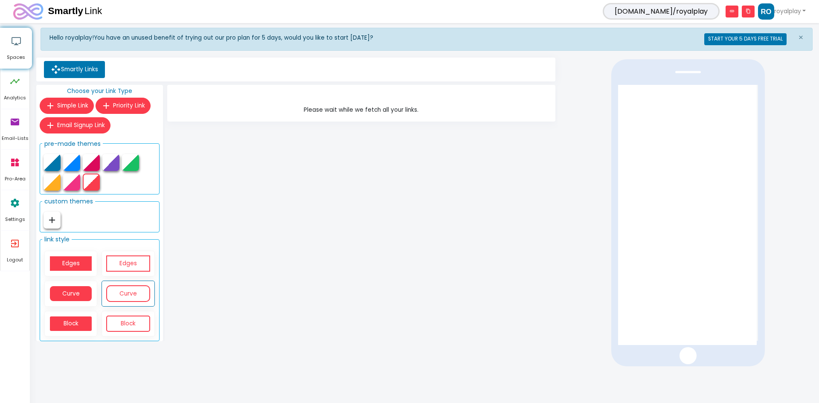  I want to click on i: exit_to_app, so click(15, 244).